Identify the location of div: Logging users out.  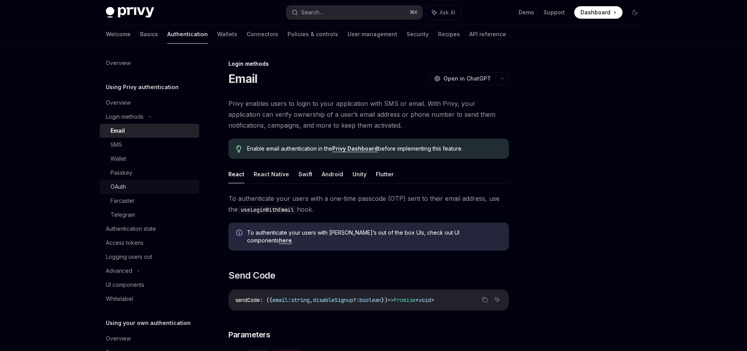
(129, 257).